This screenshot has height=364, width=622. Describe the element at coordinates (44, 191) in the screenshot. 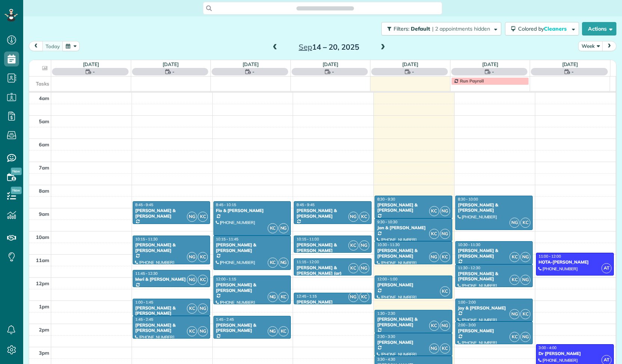

I see `span: 8am` at that location.